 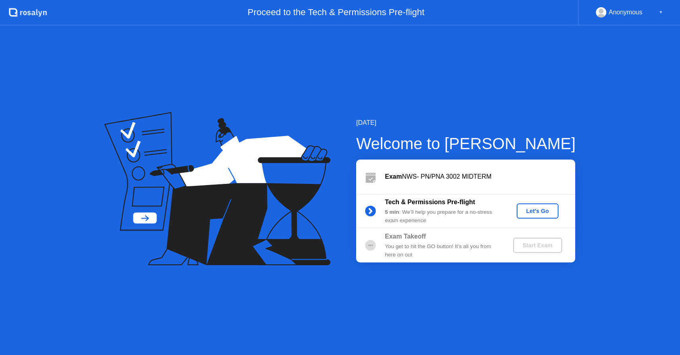 I want to click on b: Exam, so click(x=393, y=176).